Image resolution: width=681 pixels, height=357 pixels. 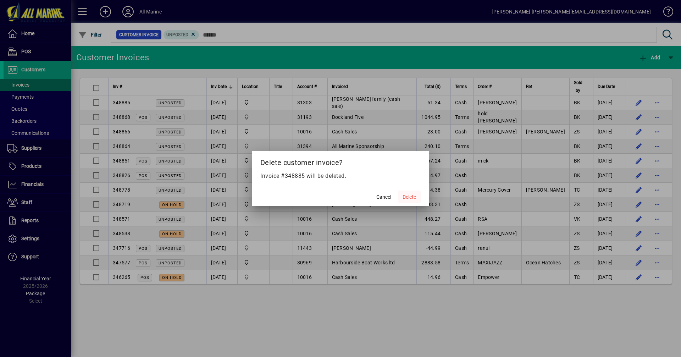 I want to click on h2: Delete customer invoice?, so click(x=340, y=161).